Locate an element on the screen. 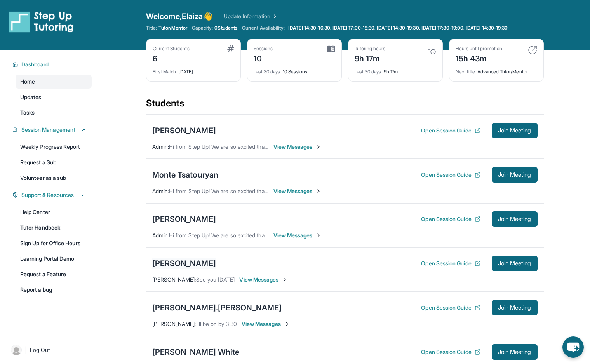 The image size is (590, 364). button: Session Management is located at coordinates (53, 130).